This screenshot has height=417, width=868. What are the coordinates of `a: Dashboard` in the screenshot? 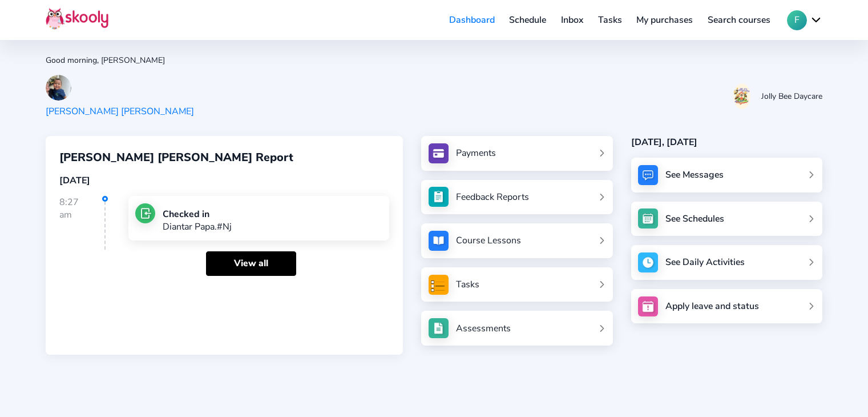 It's located at (472, 20).